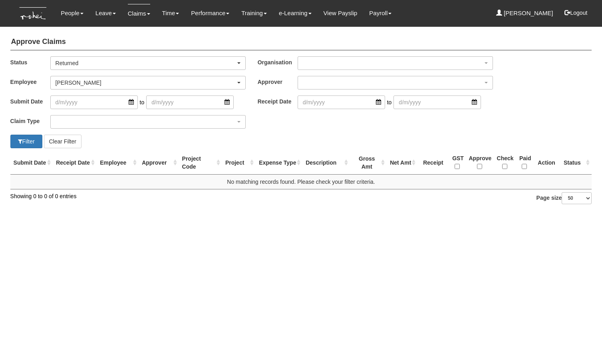  I want to click on a: Time, so click(171, 13).